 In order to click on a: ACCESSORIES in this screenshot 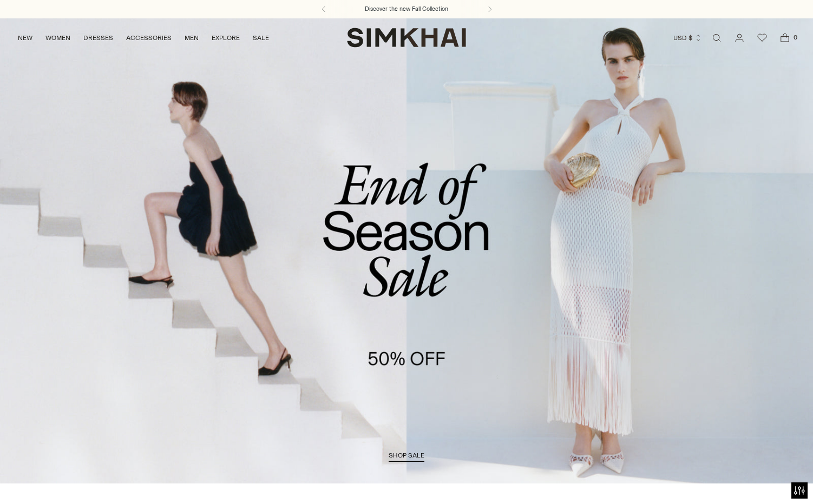, I will do `click(149, 38)`.